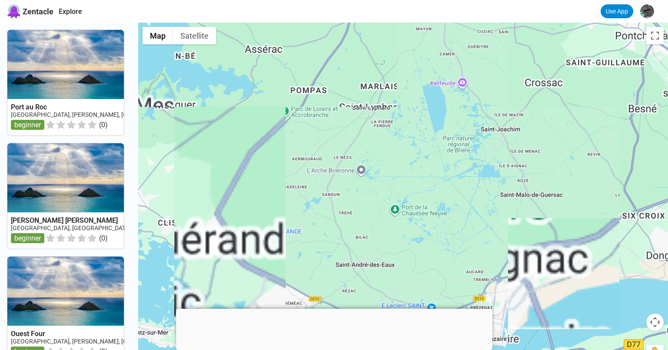  What do you see at coordinates (194, 36) in the screenshot?
I see `button: Show satellite imagery` at bounding box center [194, 36].